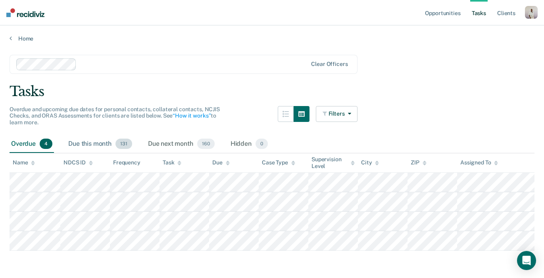  Describe the element at coordinates (527, 260) in the screenshot. I see `div: Open Intercom Messenger` at that location.